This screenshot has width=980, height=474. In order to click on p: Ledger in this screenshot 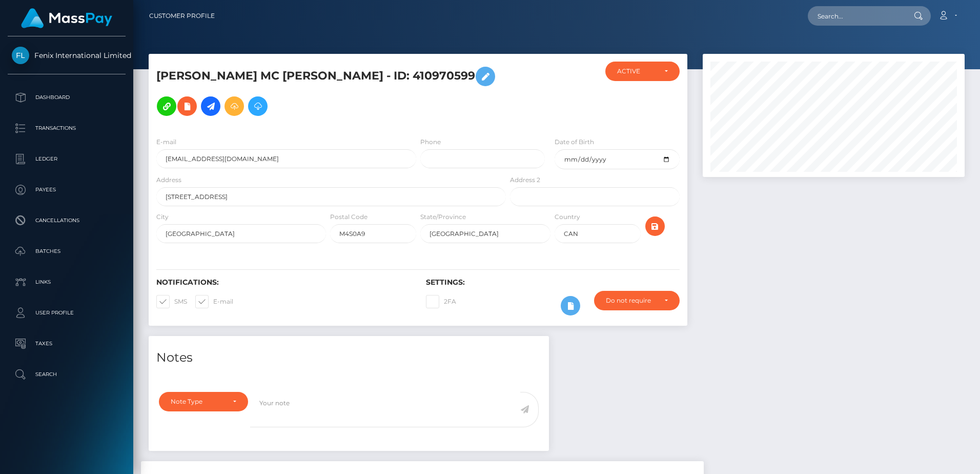, I will do `click(67, 159)`.